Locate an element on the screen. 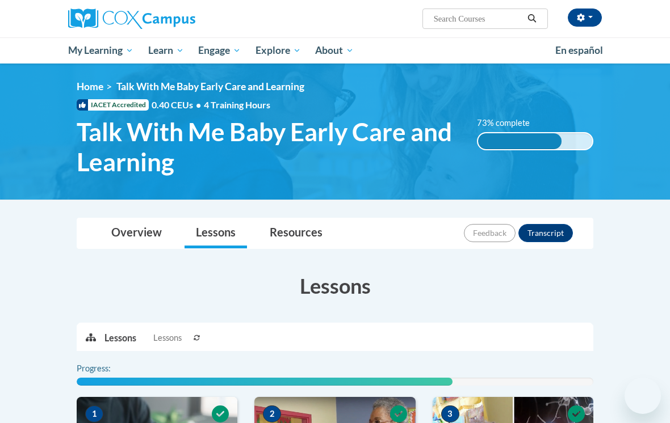 This screenshot has width=670, height=423. a: En español is located at coordinates (579, 51).